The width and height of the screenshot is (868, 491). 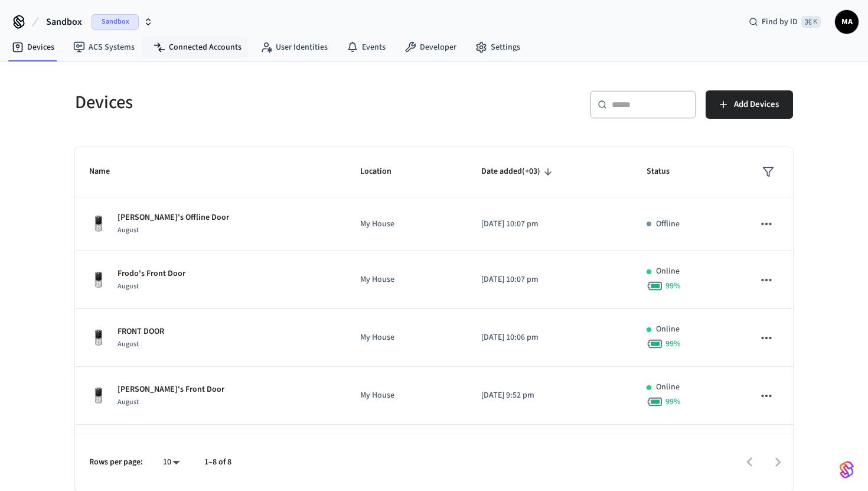 I want to click on a: Events, so click(x=366, y=47).